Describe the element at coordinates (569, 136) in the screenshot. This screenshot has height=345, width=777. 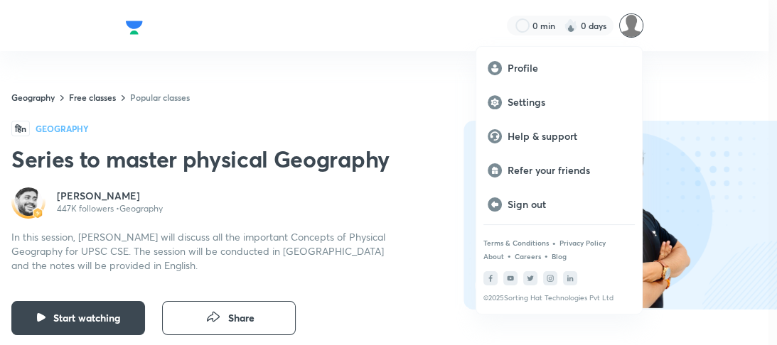
I see `p: Help & support` at that location.